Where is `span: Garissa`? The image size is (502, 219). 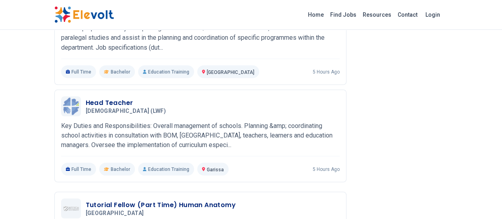
span: Garissa is located at coordinates (215, 169).